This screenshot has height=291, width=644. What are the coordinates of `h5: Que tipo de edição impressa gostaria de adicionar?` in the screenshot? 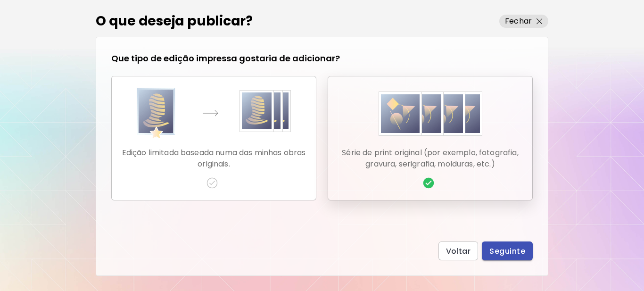 It's located at (226, 58).